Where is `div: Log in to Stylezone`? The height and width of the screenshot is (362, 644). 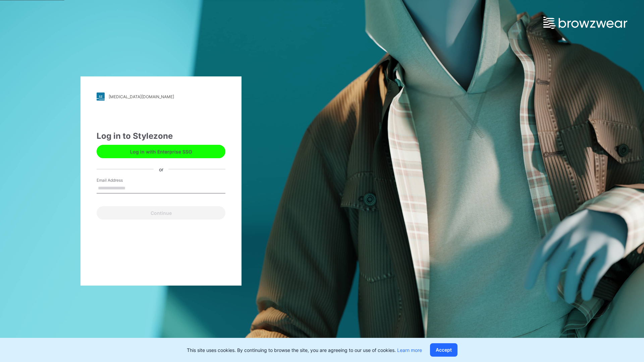
div: Log in to Stylezone is located at coordinates (161, 136).